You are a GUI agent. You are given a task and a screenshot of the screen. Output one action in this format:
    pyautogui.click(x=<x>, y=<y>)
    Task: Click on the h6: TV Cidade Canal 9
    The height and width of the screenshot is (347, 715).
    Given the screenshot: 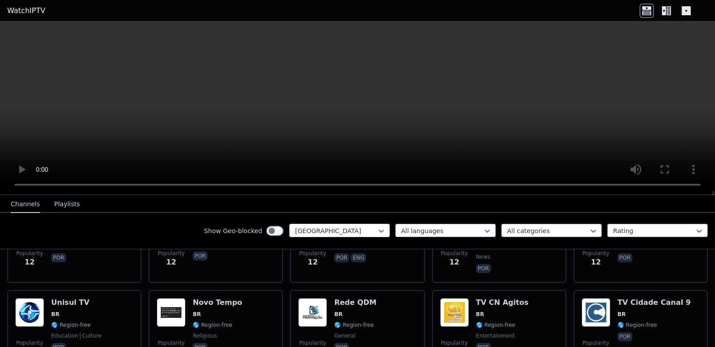 What is the action you would take?
    pyautogui.click(x=654, y=303)
    